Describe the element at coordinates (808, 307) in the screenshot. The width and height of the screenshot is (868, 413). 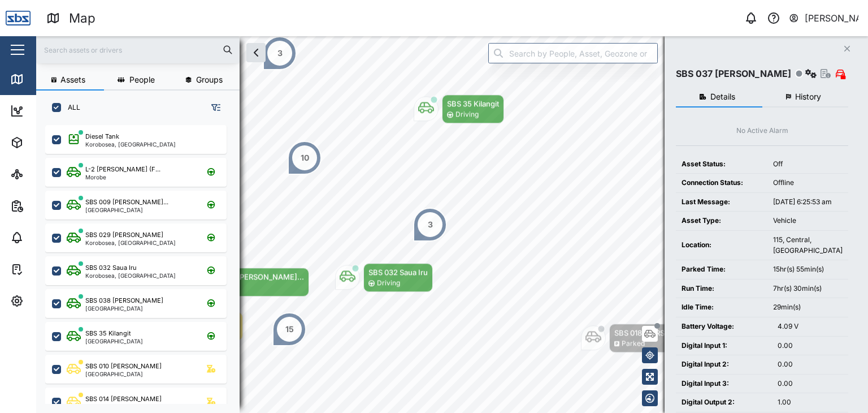
I see `div: 29min(s)` at that location.